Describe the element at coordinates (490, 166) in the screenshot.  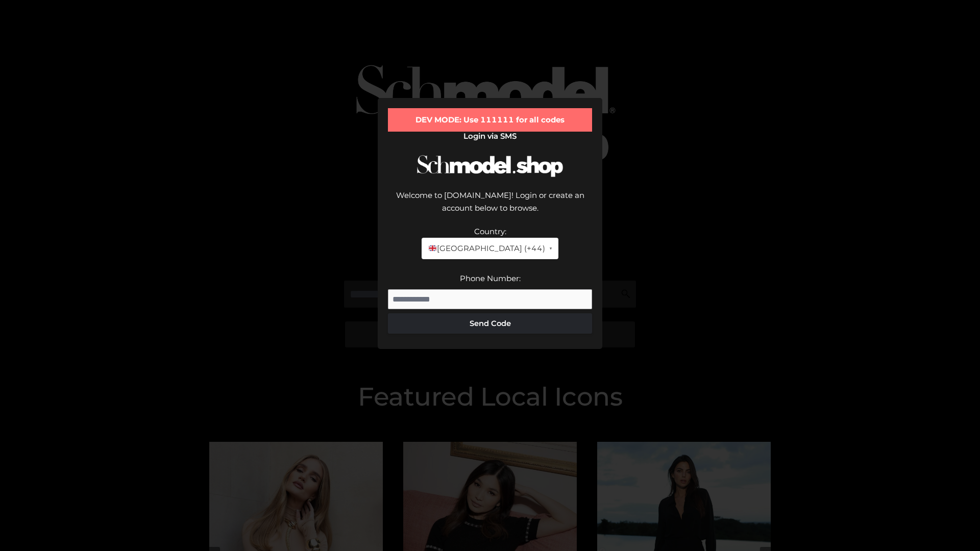
I see `img: Schmodel Logo` at that location.